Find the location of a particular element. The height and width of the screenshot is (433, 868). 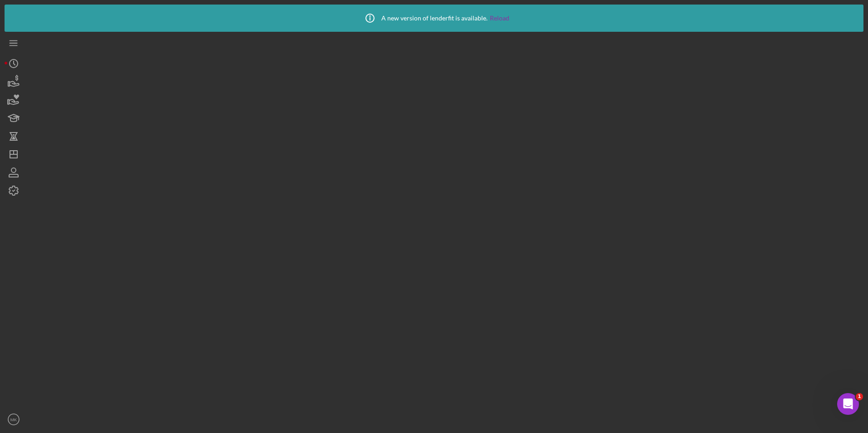

text: MK is located at coordinates (13, 420).